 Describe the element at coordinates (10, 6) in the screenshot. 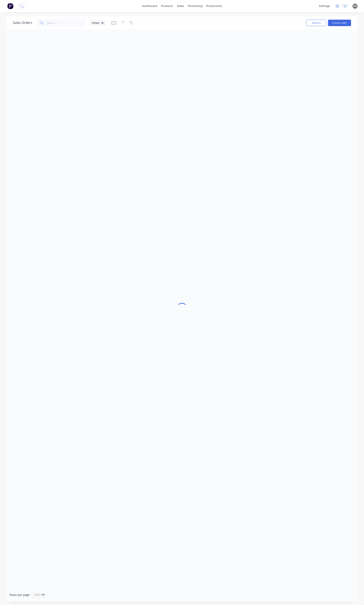

I see `img: Factory` at that location.